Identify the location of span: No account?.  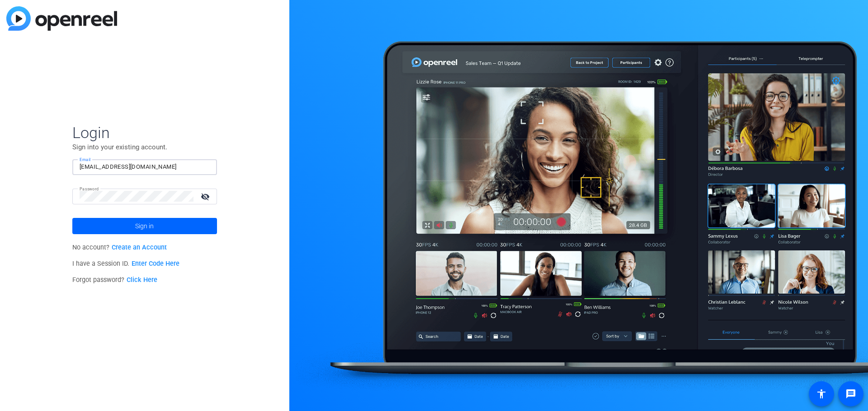
(120, 248).